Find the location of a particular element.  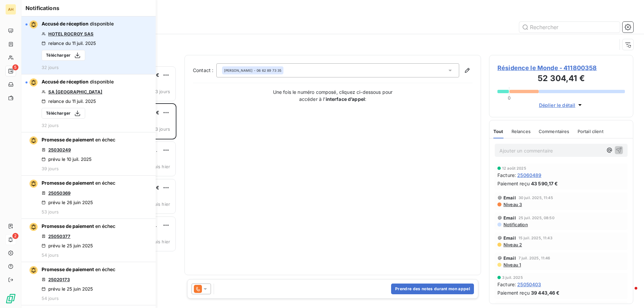

span: Niveau 3 is located at coordinates (512, 204).